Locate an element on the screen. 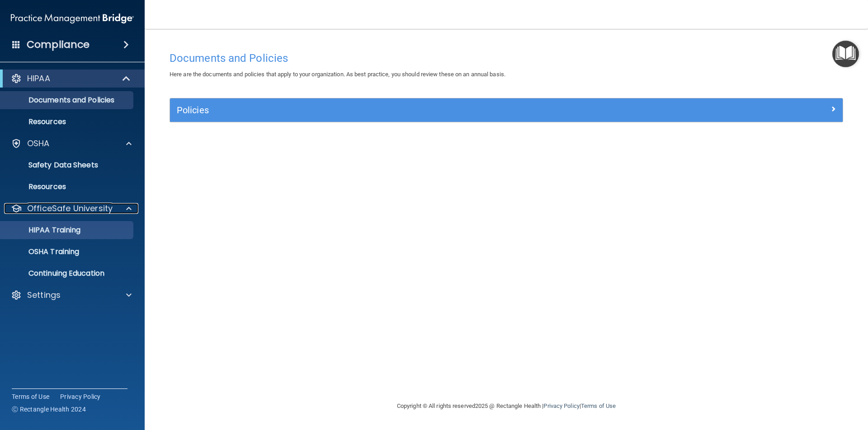 The image size is (868, 430). span: Here are the documents and policies that apply to your organization. As best practice, you should... is located at coordinates (337, 74).